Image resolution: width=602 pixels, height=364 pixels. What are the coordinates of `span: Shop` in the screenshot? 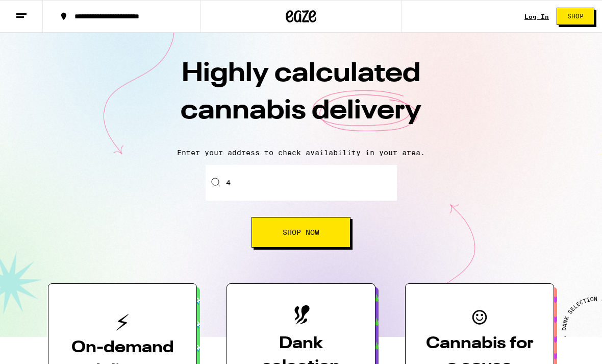 It's located at (576, 16).